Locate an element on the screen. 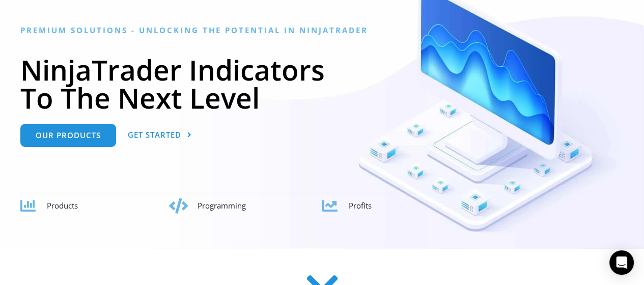 This screenshot has height=285, width=644. span: Our Products is located at coordinates (68, 135).